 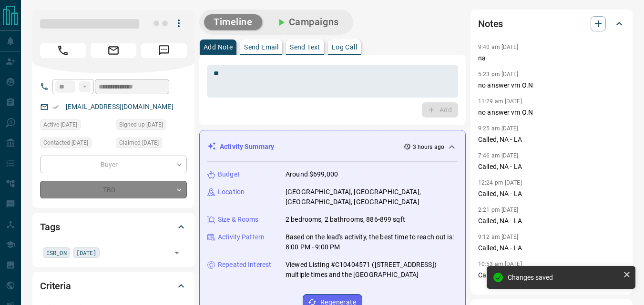 What do you see at coordinates (312, 174) in the screenshot?
I see `p: Around $699,000` at bounding box center [312, 174].